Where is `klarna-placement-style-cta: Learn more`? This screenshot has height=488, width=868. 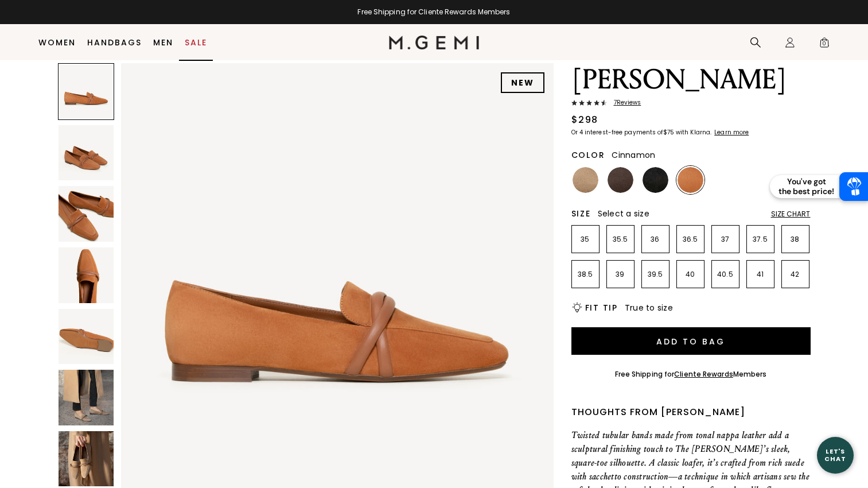
klarna-placement-style-cta: Learn more is located at coordinates (731, 132).